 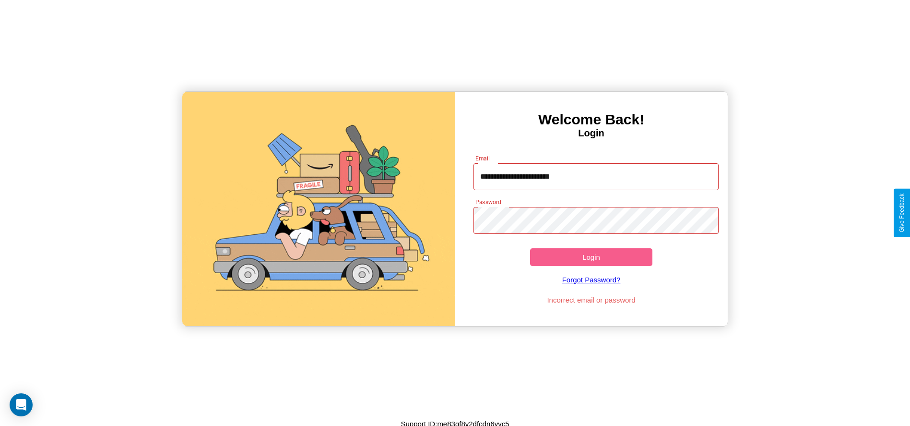 What do you see at coordinates (592, 120) in the screenshot?
I see `h3: Welcome Back!` at bounding box center [592, 120].